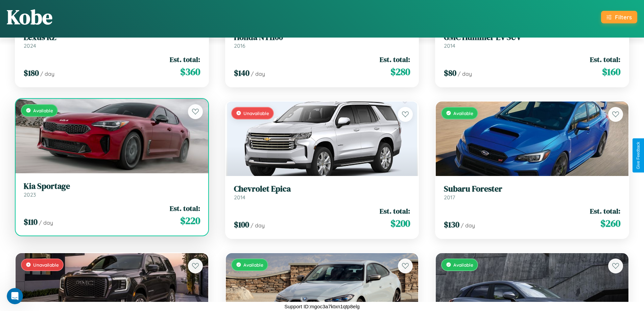  Describe the element at coordinates (29, 17) in the screenshot. I see `h1: Kobe` at that location.